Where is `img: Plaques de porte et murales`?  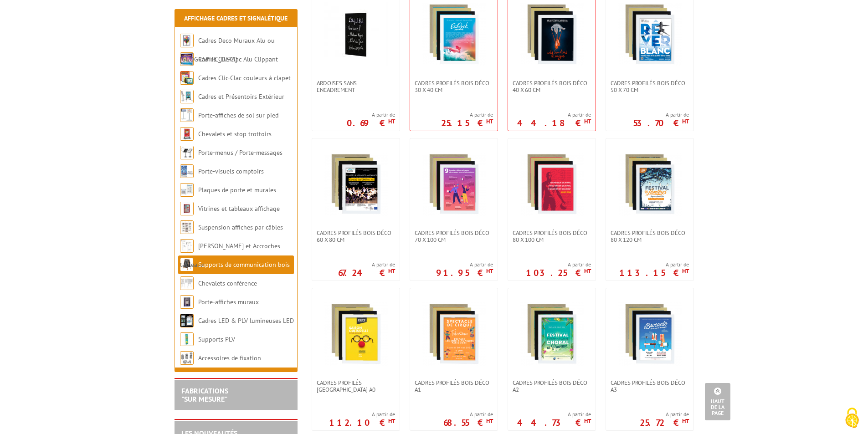 img: Plaques de porte et murales is located at coordinates (187, 190).